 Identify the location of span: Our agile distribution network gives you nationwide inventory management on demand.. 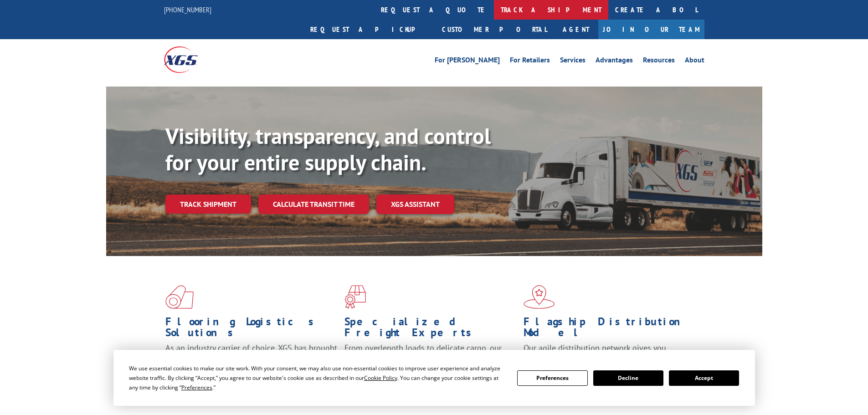
(607, 353).